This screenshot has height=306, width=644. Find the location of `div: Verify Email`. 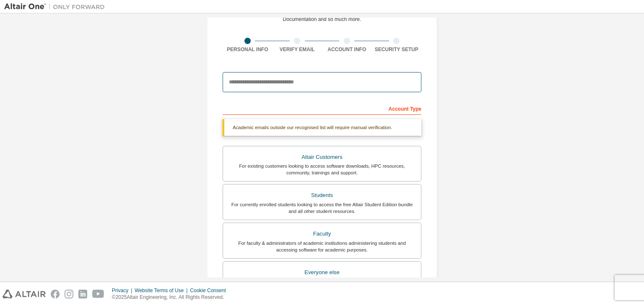

div: Verify Email is located at coordinates (297, 49).